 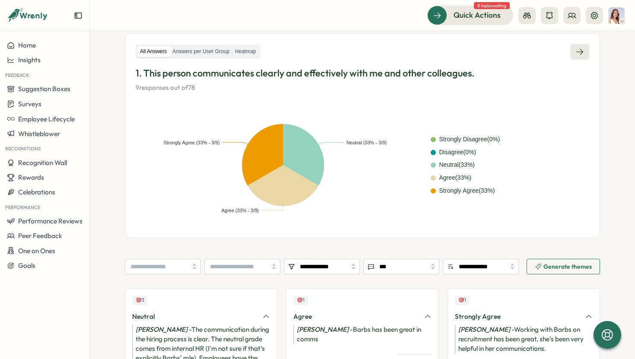 I want to click on span: Whistleblower, so click(x=39, y=134).